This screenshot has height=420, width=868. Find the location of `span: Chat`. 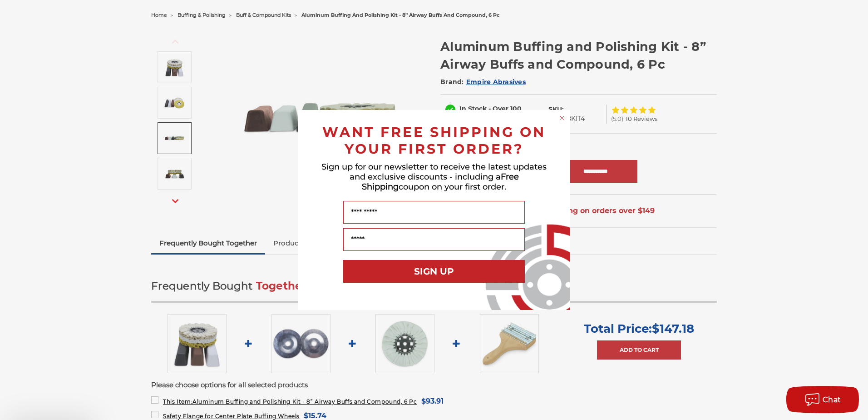

span: Chat is located at coordinates (832, 399).